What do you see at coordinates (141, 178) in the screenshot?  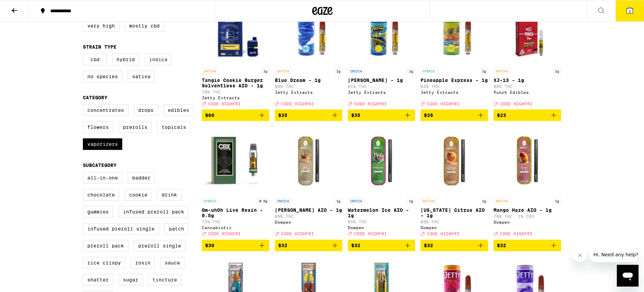 I see `label: Badder` at bounding box center [141, 178].